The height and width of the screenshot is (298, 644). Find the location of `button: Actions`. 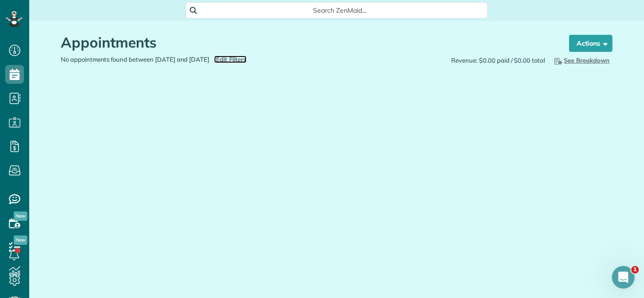

button: Actions is located at coordinates (591, 43).